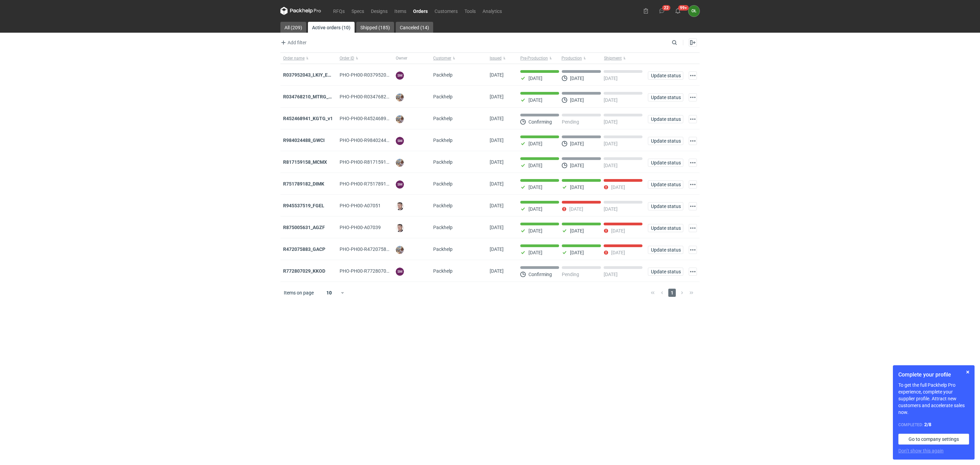 The image size is (980, 465). What do you see at coordinates (379, 75) in the screenshot?
I see `span: PHO-PH00-R037952043_LKIY_EBJQ` at bounding box center [379, 75].